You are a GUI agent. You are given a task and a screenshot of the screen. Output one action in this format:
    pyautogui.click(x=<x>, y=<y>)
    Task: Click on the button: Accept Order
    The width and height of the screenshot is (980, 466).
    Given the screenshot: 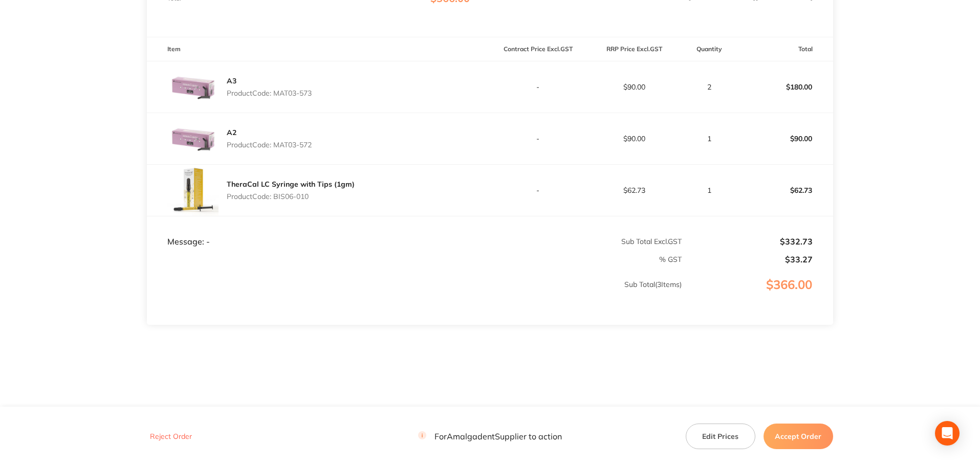 What is the action you would take?
    pyautogui.click(x=798, y=437)
    